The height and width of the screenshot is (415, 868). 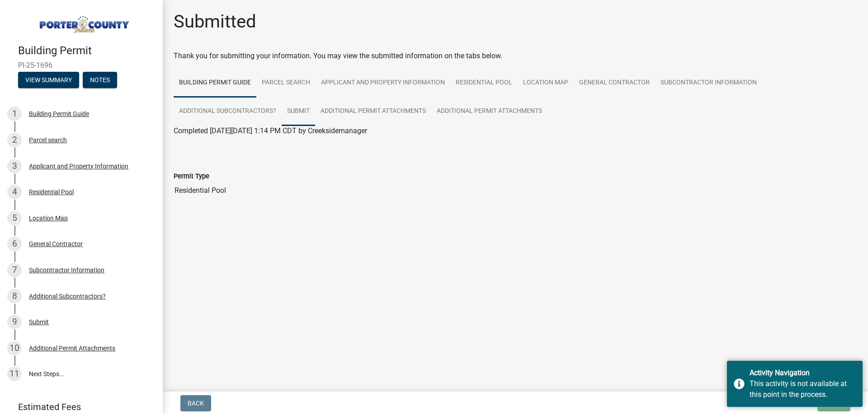 I want to click on div: 1, so click(x=14, y=114).